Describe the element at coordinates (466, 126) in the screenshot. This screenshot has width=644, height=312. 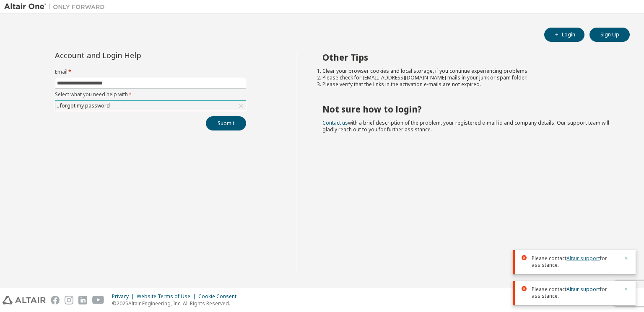
I see `span: with a brief description of the problem, your registered e-mail id and company details. Our suppo...` at that location.